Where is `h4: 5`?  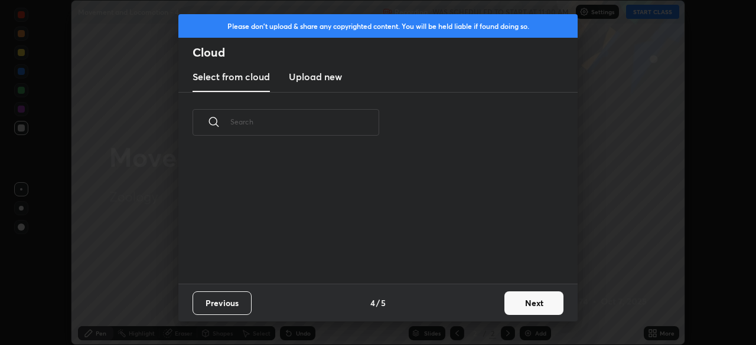
h4: 5 is located at coordinates (383, 303).